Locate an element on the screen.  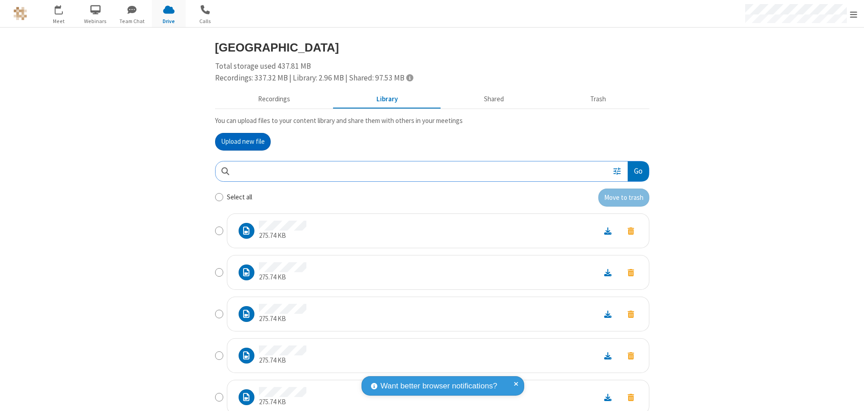
div: Recordings: 337.32 MB | Library: 2.96 MB | Shared: 97.53 MB is located at coordinates (432, 78).